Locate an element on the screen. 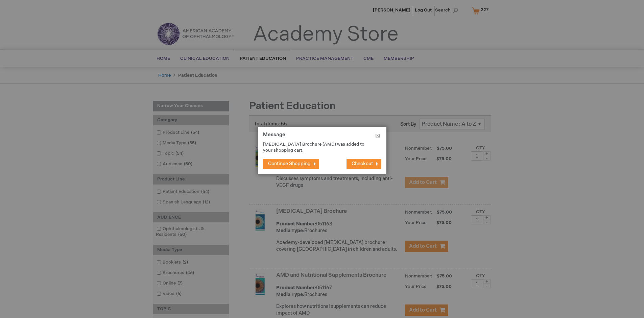 This screenshot has width=644, height=318. h1: Message is located at coordinates (322, 137).